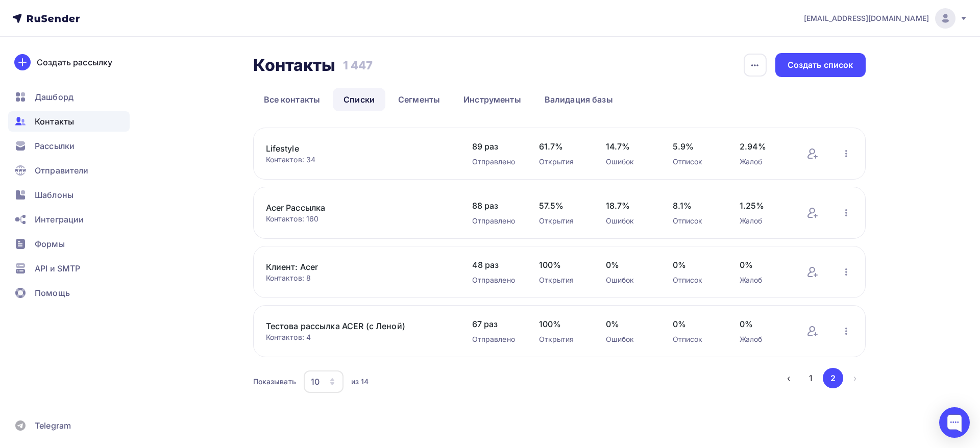 The image size is (980, 448). Describe the element at coordinates (50, 244) in the screenshot. I see `span: Формы` at that location.